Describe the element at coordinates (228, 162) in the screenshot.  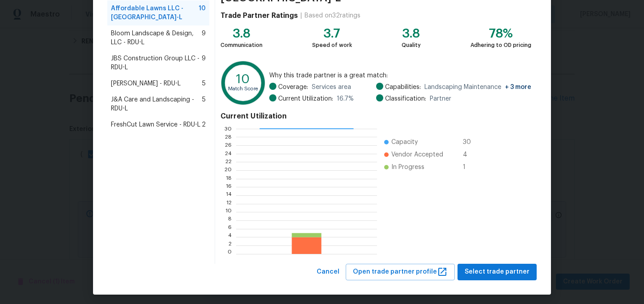
I see `text: 22` at that location.